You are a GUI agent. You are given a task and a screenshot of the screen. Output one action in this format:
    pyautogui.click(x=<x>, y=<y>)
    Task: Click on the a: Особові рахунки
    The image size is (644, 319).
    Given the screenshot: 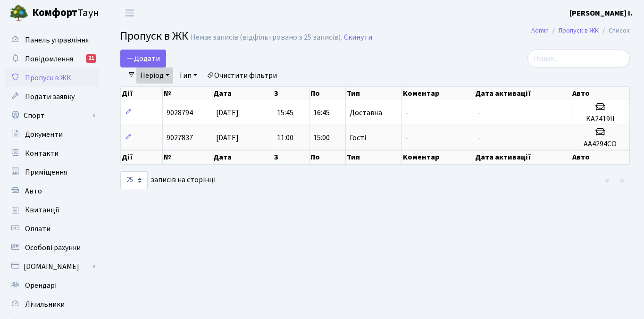 What is the action you would take?
    pyautogui.click(x=52, y=248)
    